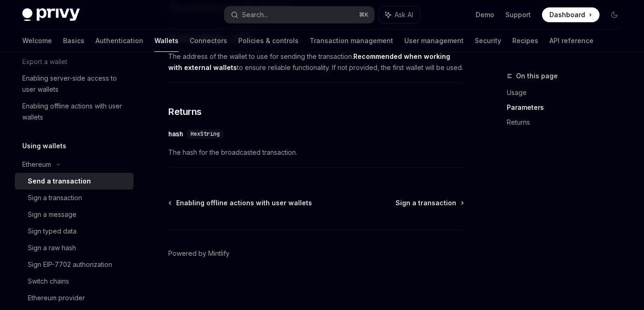  I want to click on a: Security, so click(488, 41).